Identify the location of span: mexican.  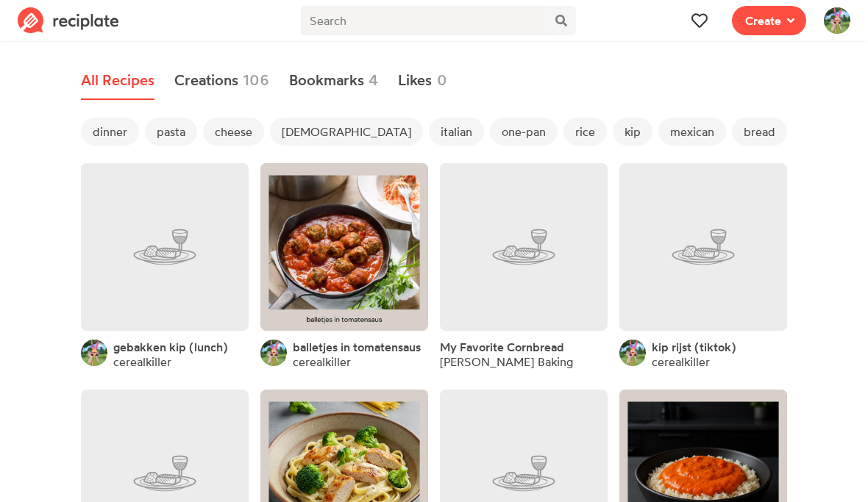
(692, 132).